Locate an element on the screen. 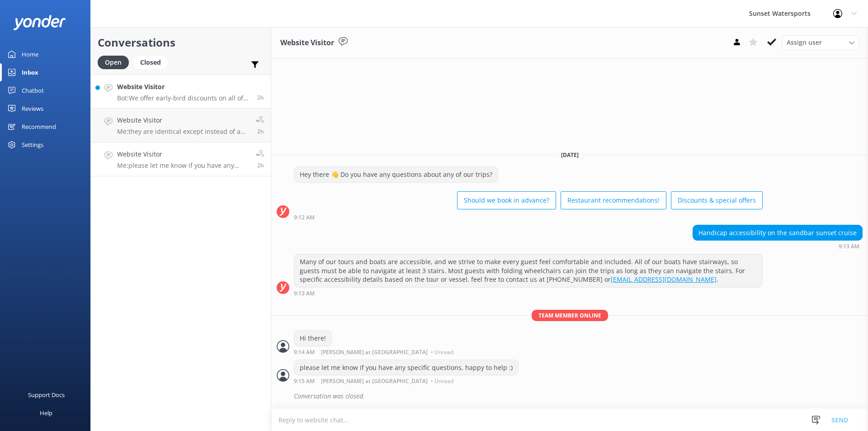 Image resolution: width=868 pixels, height=431 pixels. a: Website VisitorBot:We offer early-bird discounts on all of our morning trips. When you book direc... is located at coordinates (181, 91).